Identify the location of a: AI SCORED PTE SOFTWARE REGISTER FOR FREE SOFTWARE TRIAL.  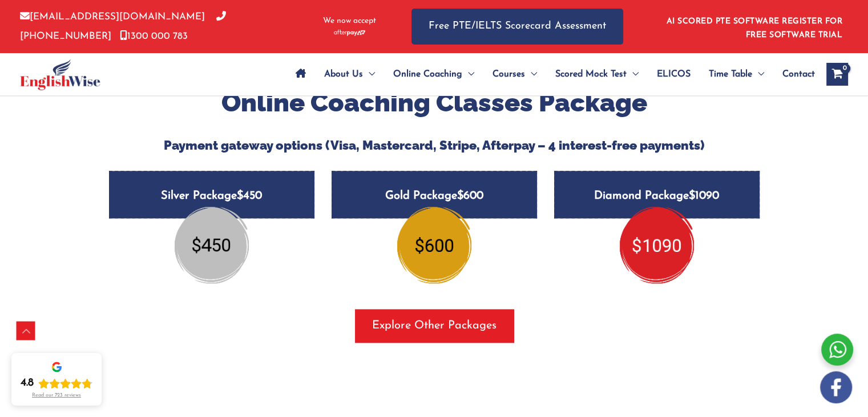
(755, 28).